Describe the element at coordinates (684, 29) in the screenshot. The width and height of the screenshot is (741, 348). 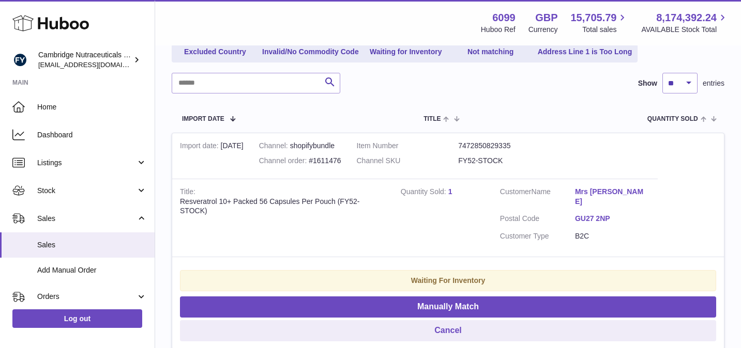
I see `span: AVAILABLE Stock Total` at that location.